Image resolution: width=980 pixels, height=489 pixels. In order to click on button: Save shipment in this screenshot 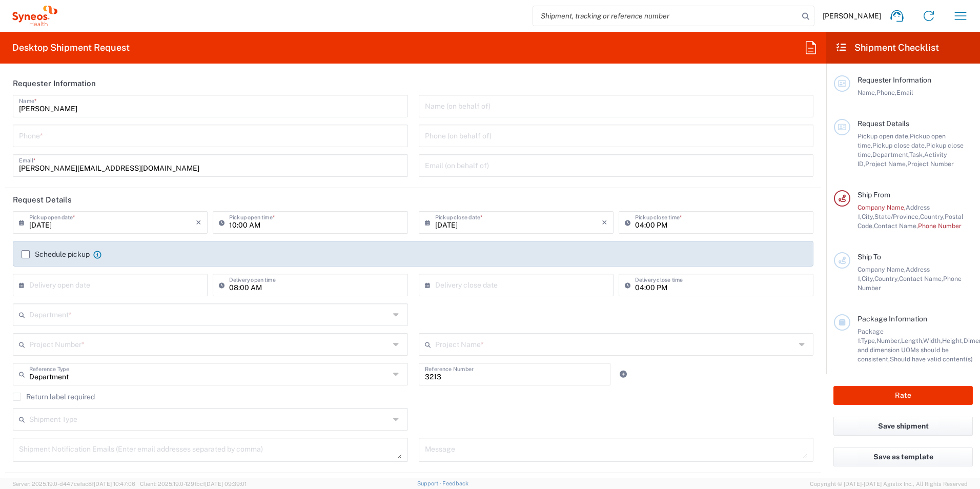, I will do `click(903, 426)`.